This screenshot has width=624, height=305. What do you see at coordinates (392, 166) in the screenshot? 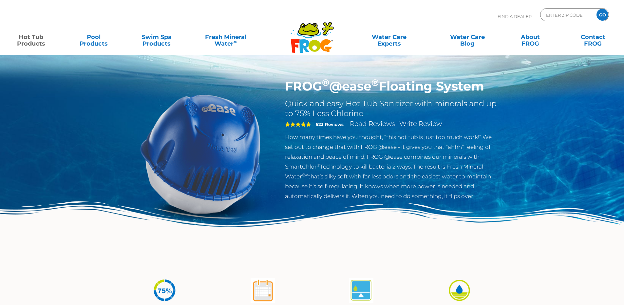
I see `p: How many times have you thought, “this hot tub is just too much work!” We set out to change that ...` at bounding box center [392, 166].